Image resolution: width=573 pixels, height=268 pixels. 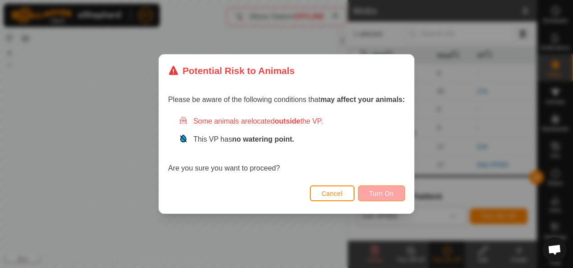 I want to click on span: This VP has, so click(x=244, y=139).